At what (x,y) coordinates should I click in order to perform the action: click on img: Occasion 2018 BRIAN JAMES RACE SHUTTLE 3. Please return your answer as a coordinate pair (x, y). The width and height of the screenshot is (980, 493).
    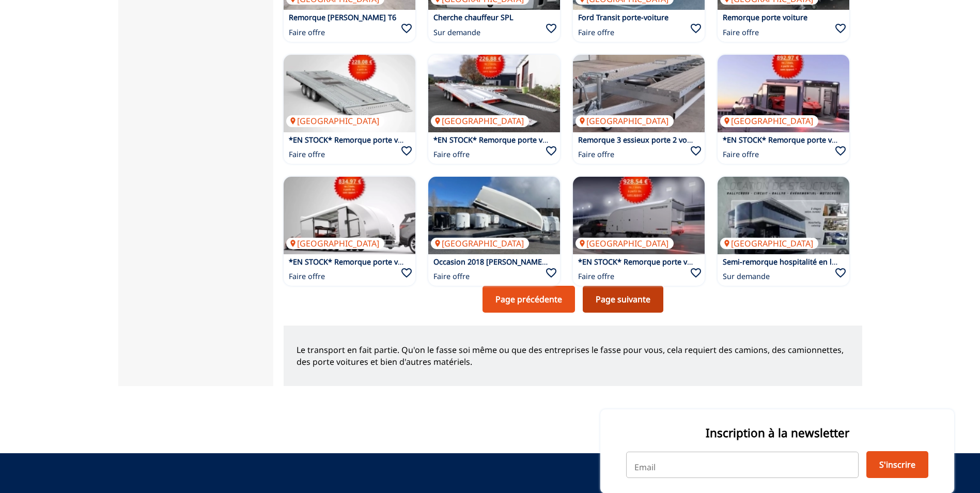
    Looking at the image, I should click on (494, 215).